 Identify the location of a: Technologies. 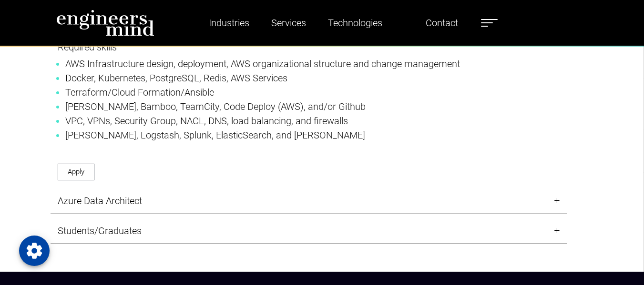
(355, 23).